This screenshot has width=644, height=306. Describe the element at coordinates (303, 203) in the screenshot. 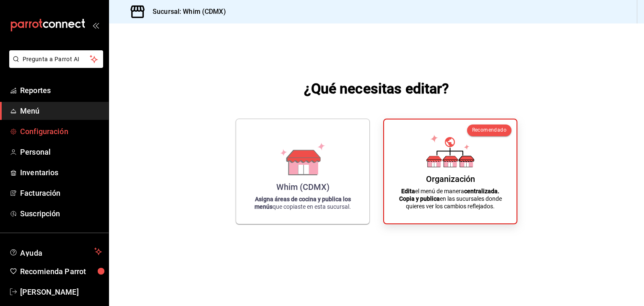

I see `strong: Asigna áreas de cocina y publica los menús` at that location.